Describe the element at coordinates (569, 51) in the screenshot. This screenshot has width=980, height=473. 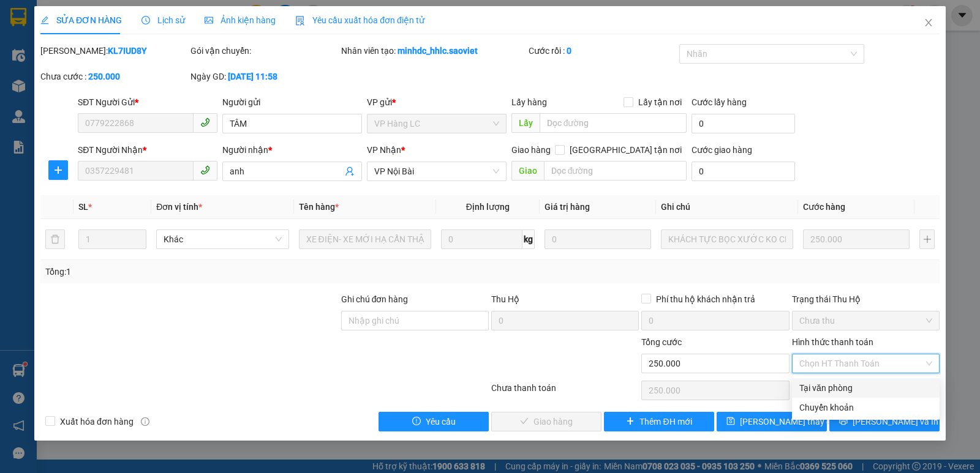
I see `b: 0` at that location.